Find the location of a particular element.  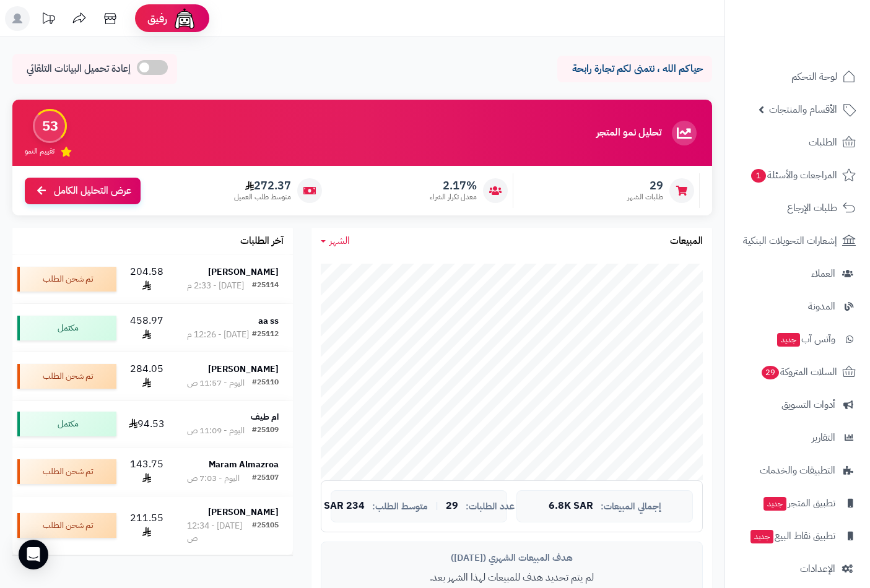

div: #25112 is located at coordinates (265, 335).